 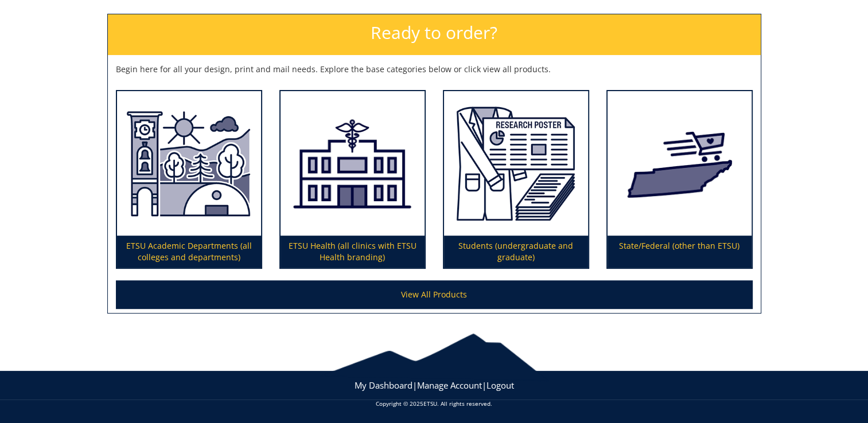 I want to click on a: My Dashboard, so click(x=383, y=386).